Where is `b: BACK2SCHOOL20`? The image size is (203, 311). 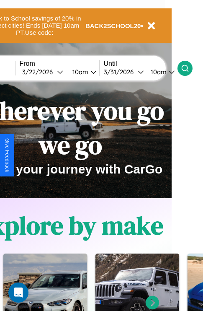 b: BACK2SCHOOL20 is located at coordinates (113, 26).